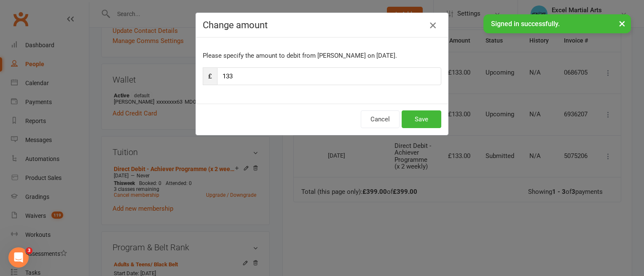 Image resolution: width=644 pixels, height=276 pixels. I want to click on span: 3, so click(29, 251).